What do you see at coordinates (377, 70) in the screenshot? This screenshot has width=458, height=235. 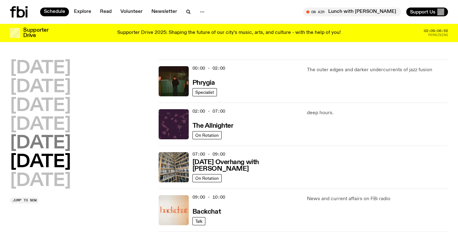 I see `p: The outer edges and darker undercurrents of jazz fusion` at bounding box center [377, 70].